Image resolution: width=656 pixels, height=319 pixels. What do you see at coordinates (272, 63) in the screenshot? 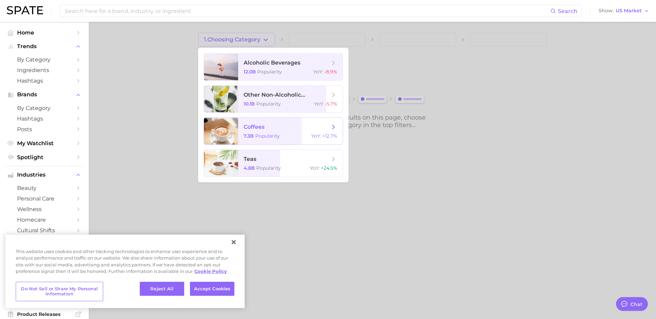
I see `span: alcoholic beverages` at bounding box center [272, 63].